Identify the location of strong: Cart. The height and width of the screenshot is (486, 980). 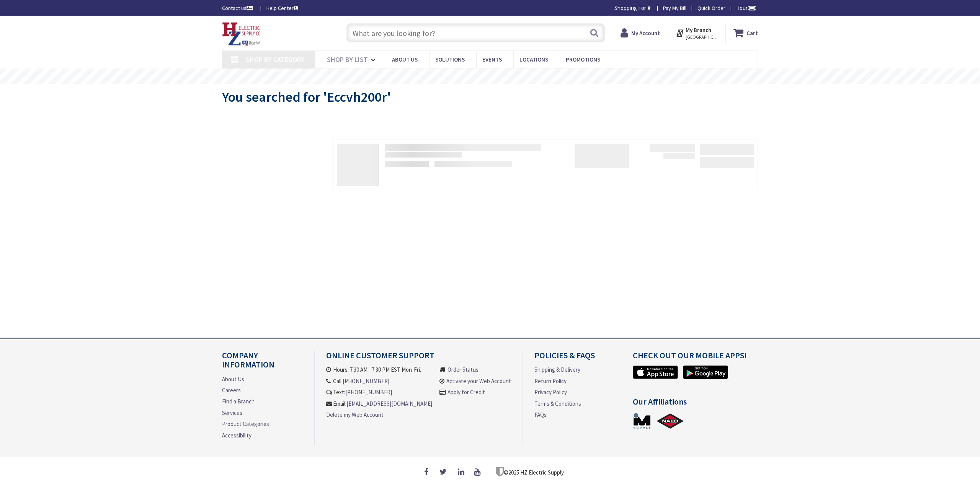
(752, 33).